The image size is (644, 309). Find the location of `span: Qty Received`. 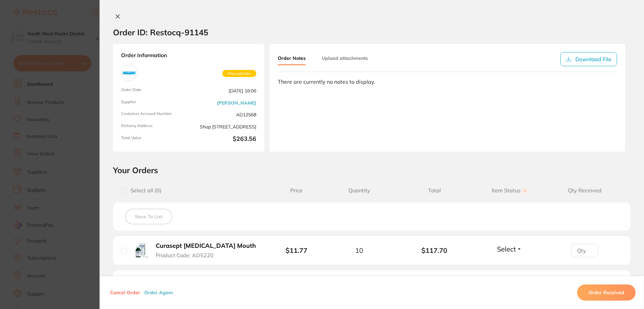

span: Qty Received is located at coordinates (585, 190).